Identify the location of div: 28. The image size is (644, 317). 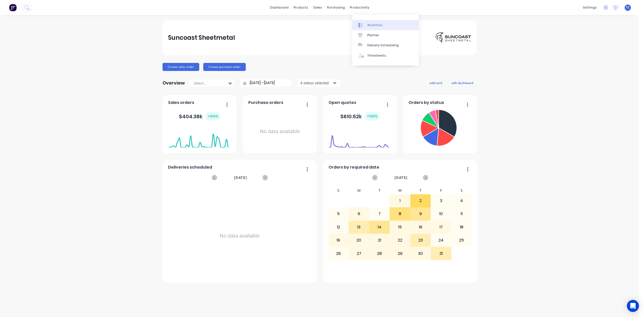
(380, 253).